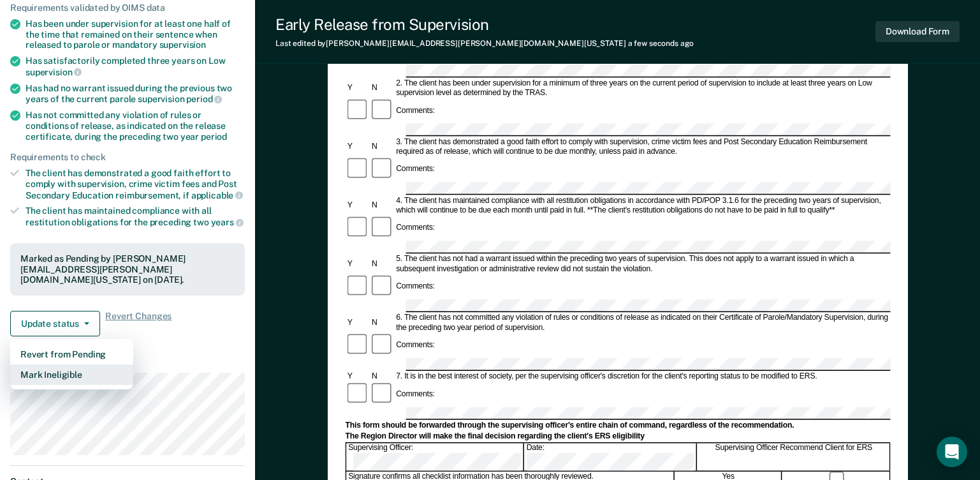  Describe the element at coordinates (642, 376) in the screenshot. I see `div: 7. It is in the best interest of society, per the supervising officer's discretion for the client...` at that location.